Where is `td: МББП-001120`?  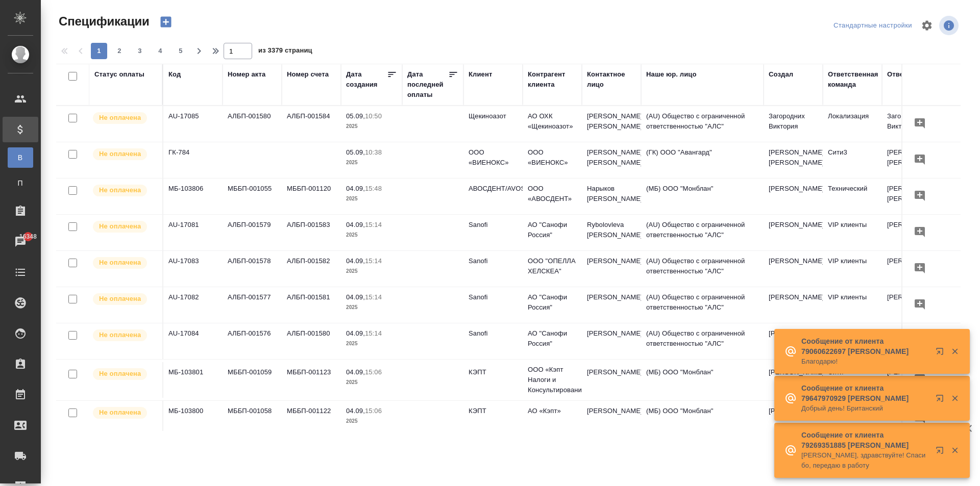
td: МББП-001120 is located at coordinates (311, 196).